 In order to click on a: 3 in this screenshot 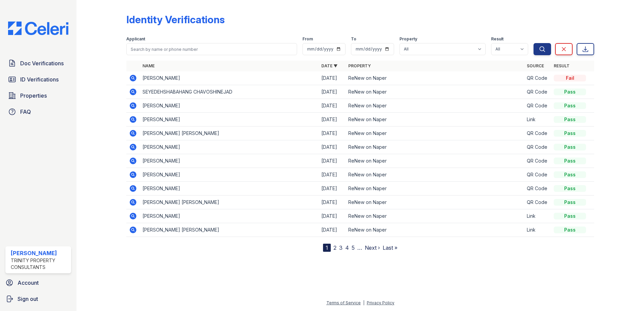, I will do `click(341, 248)`.